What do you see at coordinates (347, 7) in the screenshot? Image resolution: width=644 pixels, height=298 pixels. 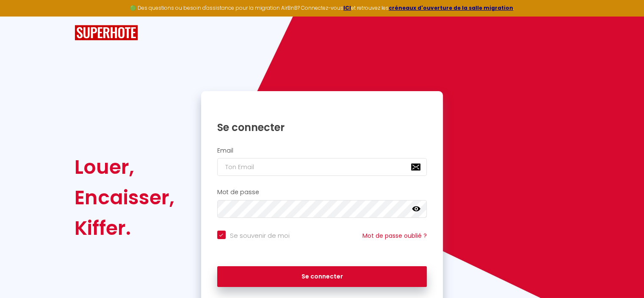 I see `strong: ICI` at bounding box center [347, 7].